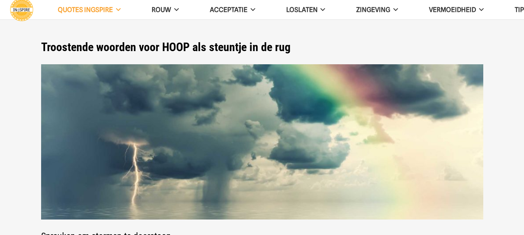  I want to click on span: Zingeving, so click(373, 10).